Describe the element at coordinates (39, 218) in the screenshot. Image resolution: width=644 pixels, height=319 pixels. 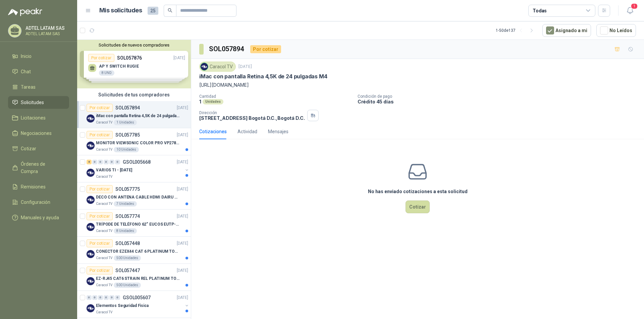
I see `a: Manuales y ayuda` at that location.